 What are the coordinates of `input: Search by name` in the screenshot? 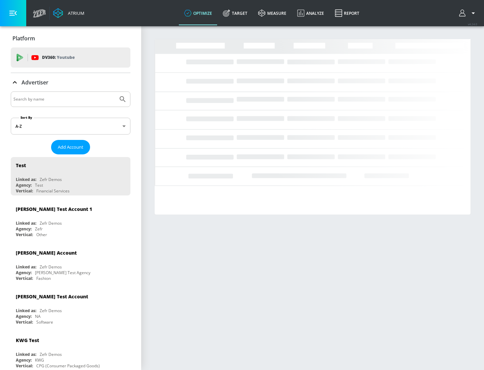 It's located at (64, 99).